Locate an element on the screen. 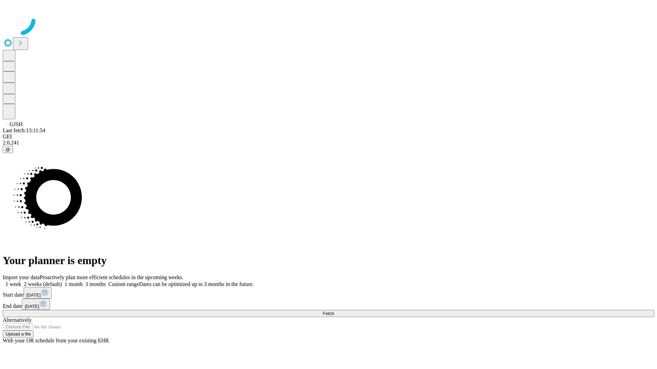  span: 2 weeks (default) is located at coordinates (43, 284).